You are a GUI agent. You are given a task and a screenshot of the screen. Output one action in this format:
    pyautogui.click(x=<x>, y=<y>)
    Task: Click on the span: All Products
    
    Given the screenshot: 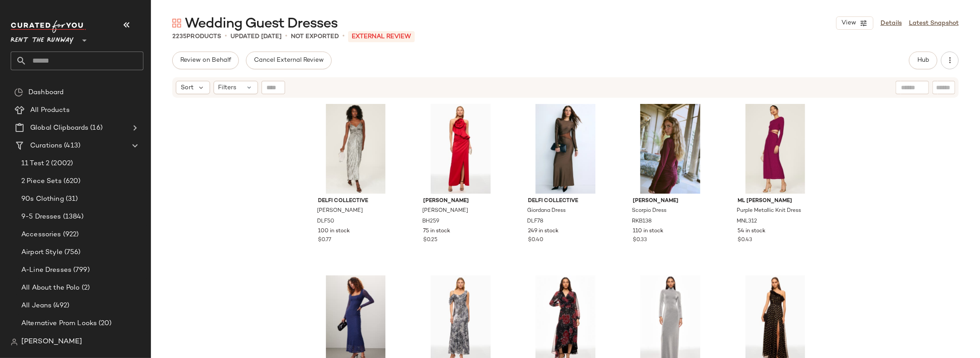 What is the action you would take?
    pyautogui.click(x=50, y=111)
    